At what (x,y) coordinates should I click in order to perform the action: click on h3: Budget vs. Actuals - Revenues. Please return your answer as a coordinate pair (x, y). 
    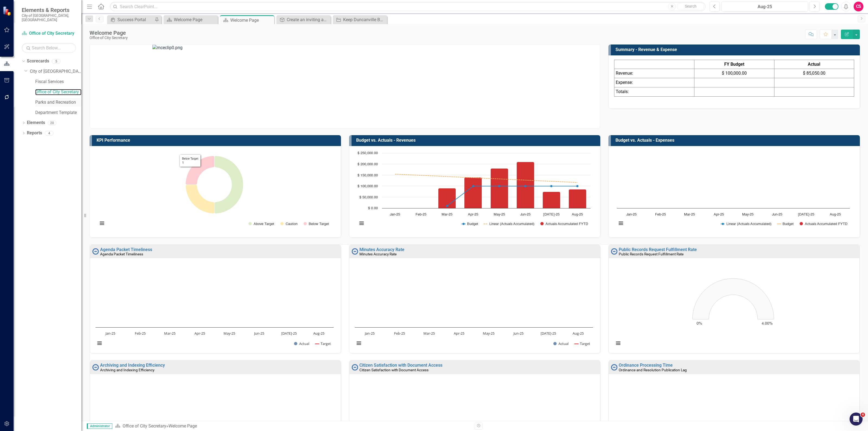
    Looking at the image, I should click on (477, 140).